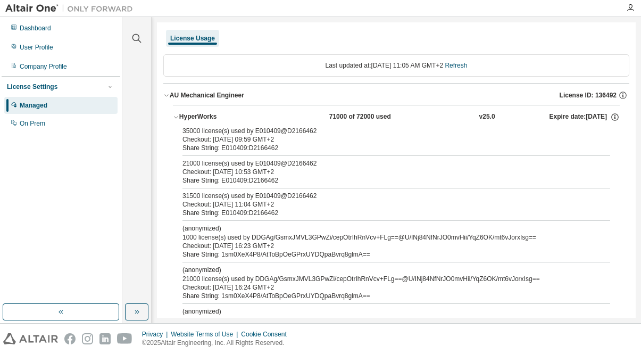  What do you see at coordinates (377, 117) in the screenshot?
I see `div: 71000 of 72000 used` at bounding box center [377, 117].